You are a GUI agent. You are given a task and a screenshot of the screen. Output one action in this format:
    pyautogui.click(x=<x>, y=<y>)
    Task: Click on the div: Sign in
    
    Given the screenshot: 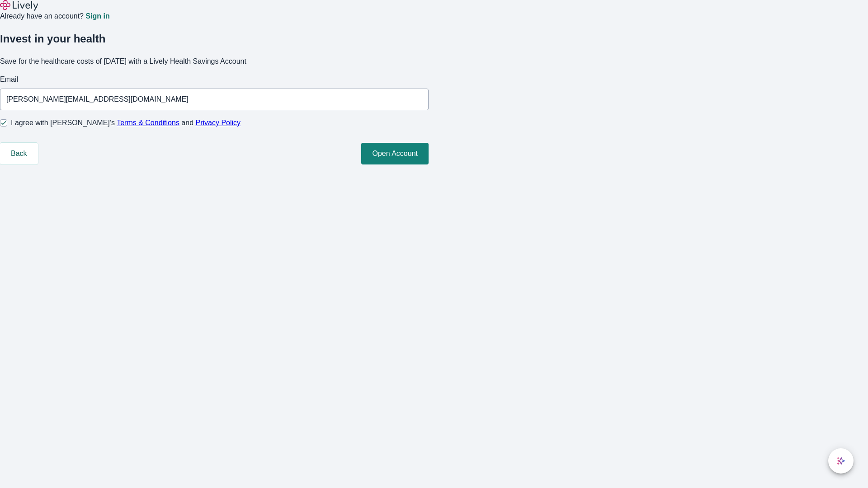 What is the action you would take?
    pyautogui.click(x=97, y=16)
    